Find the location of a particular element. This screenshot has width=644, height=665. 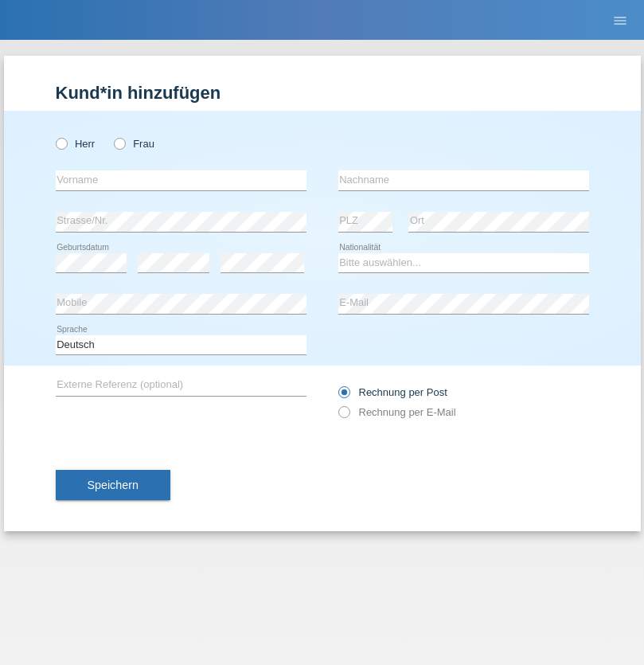

a: menu is located at coordinates (620, 20).